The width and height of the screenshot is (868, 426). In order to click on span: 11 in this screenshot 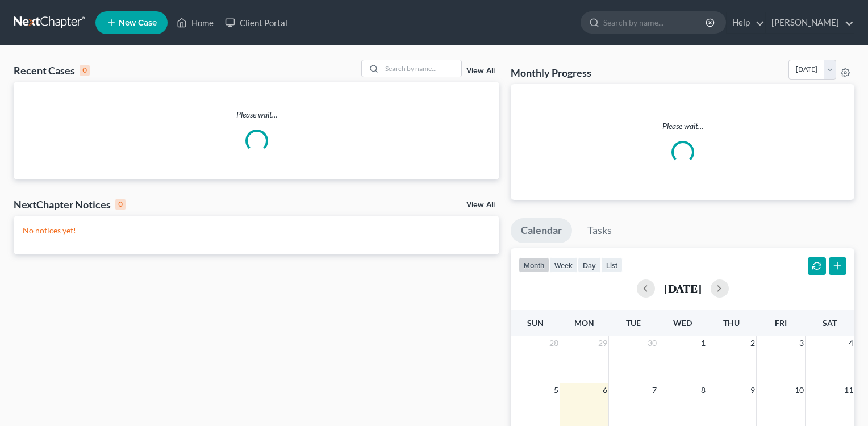, I will do `click(848, 390)`.